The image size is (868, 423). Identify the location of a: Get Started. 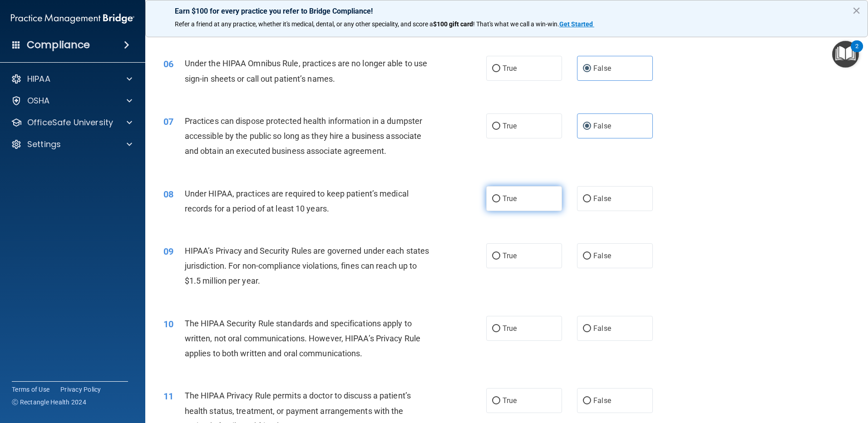
(577, 24).